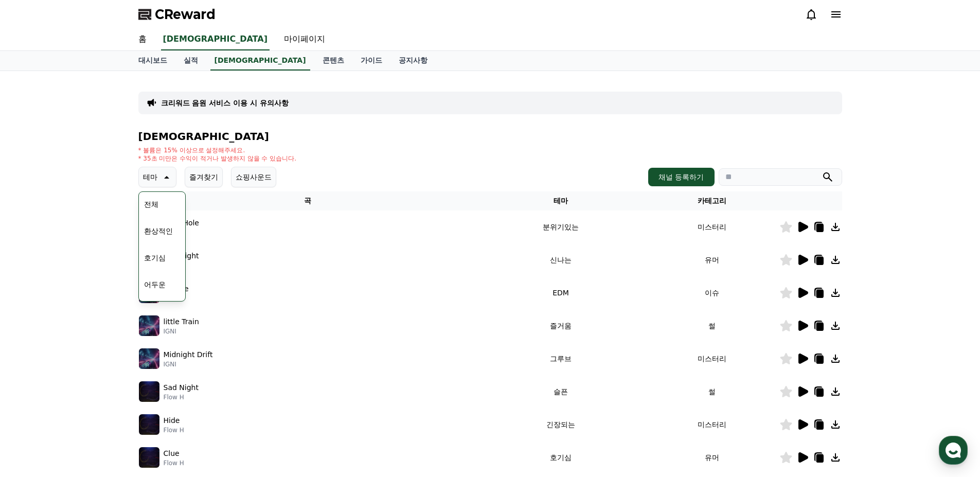 The width and height of the screenshot is (980, 477). I want to click on td: 그루브, so click(560, 359).